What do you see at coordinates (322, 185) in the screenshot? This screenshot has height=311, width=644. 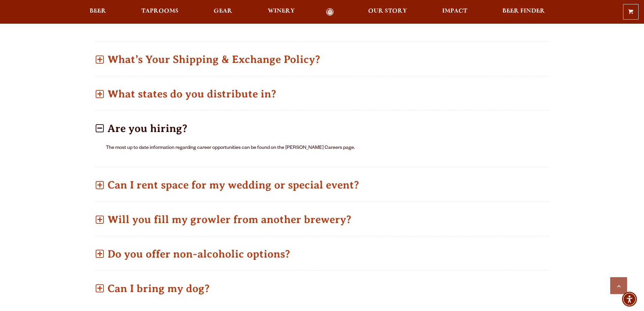 I see `p: Can I rent space for my wedding or special event?` at bounding box center [322, 185].